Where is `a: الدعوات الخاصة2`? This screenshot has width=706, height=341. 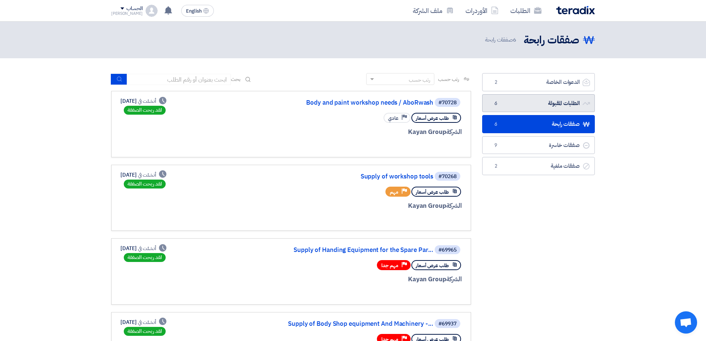 a: الدعوات الخاصة2 is located at coordinates (539, 82).